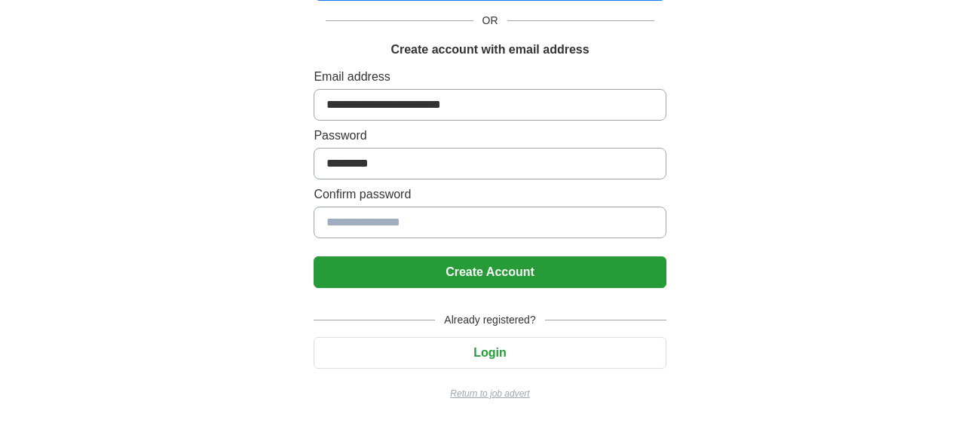 Image resolution: width=980 pixels, height=423 pixels. Describe the element at coordinates (489, 320) in the screenshot. I see `span: Already registered?` at that location.